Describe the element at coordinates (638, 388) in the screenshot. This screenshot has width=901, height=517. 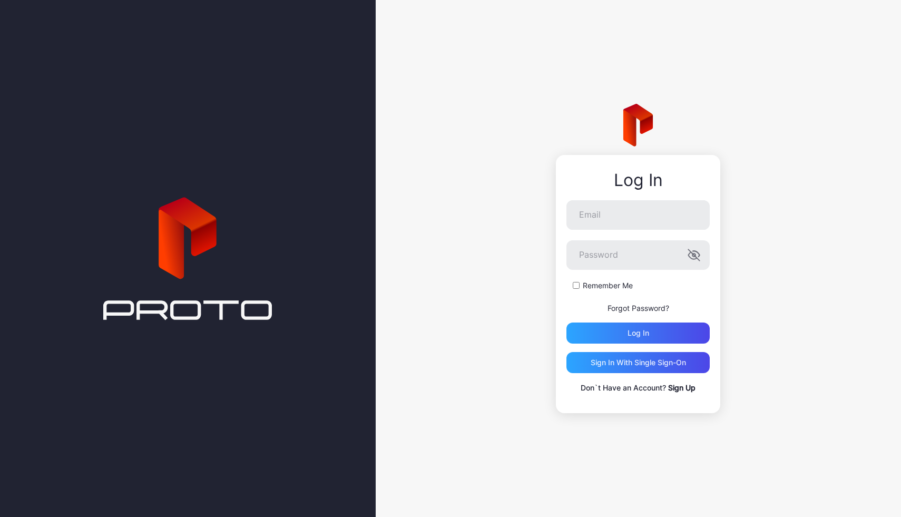
I see `p: Don`t Have an Account?` at that location.